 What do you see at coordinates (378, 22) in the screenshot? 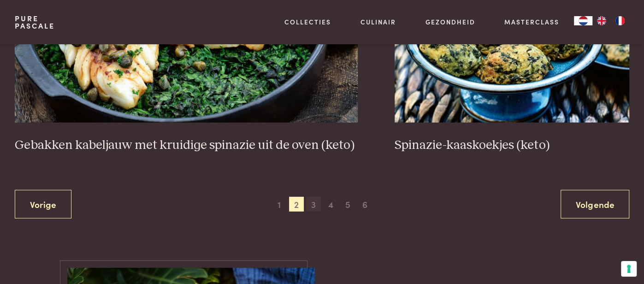
I see `a: Culinair` at bounding box center [378, 22].